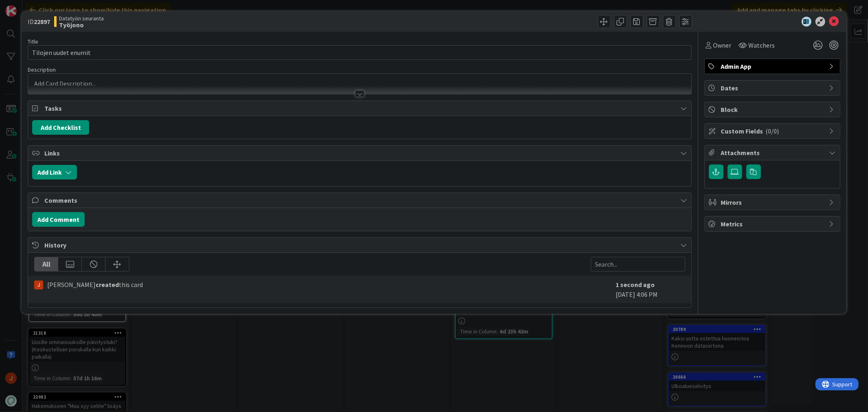 The width and height of the screenshot is (868, 412). I want to click on input: type card name here..., so click(359, 53).